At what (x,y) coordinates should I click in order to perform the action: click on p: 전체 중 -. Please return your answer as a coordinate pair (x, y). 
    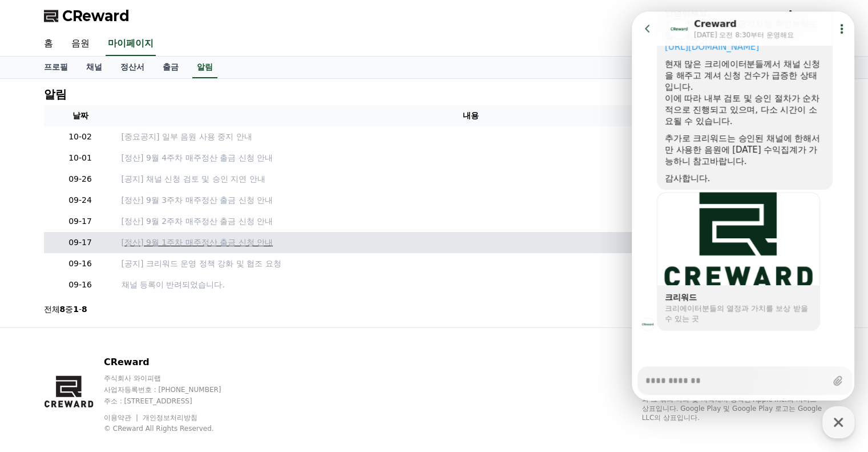
    Looking at the image, I should click on (65, 309).